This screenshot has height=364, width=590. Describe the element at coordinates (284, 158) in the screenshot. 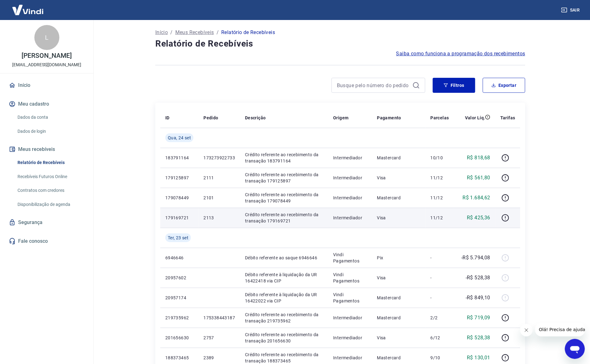

I see `p: Crédito referente ao recebimento da transação 183791164` at that location.